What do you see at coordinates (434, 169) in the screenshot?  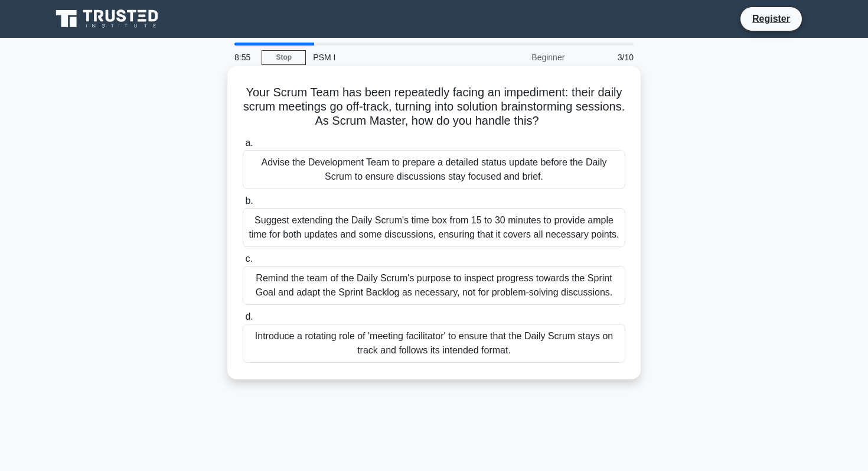 I see `div: Advise the Development Team to prepare a detailed status update before the Daily Scrum to ensure ...` at bounding box center [434, 169].